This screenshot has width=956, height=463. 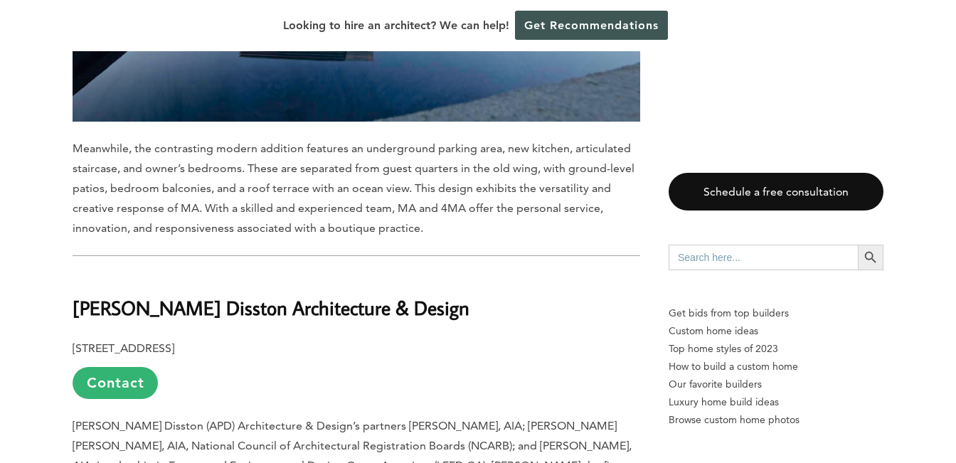 What do you see at coordinates (776, 384) in the screenshot?
I see `a: Our favorite builders` at bounding box center [776, 384].